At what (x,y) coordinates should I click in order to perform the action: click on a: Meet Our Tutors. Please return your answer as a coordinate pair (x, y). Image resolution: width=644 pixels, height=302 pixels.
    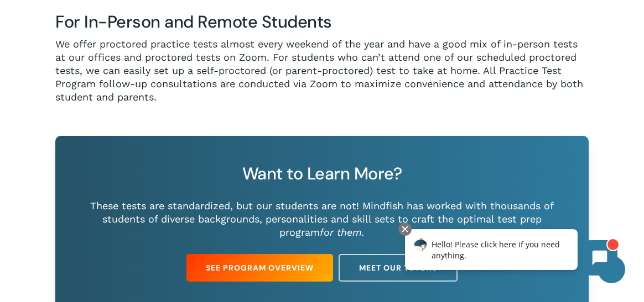
    Looking at the image, I should click on (397, 268).